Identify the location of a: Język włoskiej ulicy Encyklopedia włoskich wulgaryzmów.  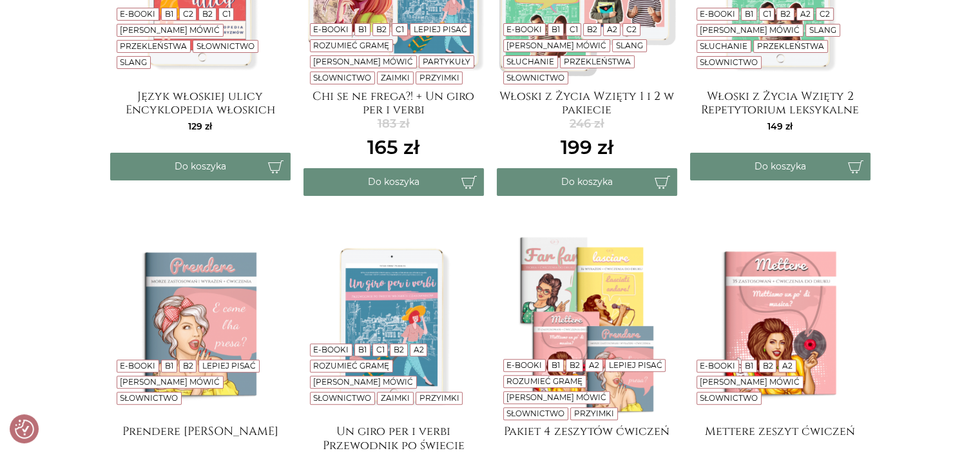
(200, 103).